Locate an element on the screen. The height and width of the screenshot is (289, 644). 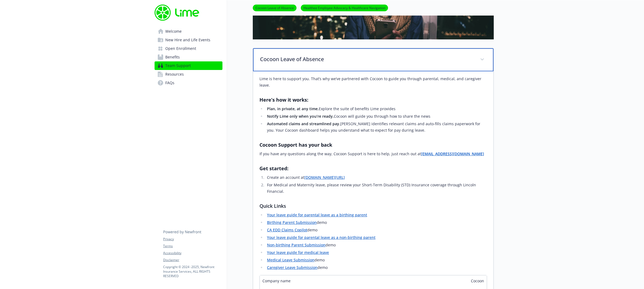
a: Disclaimer is located at coordinates (193, 260).